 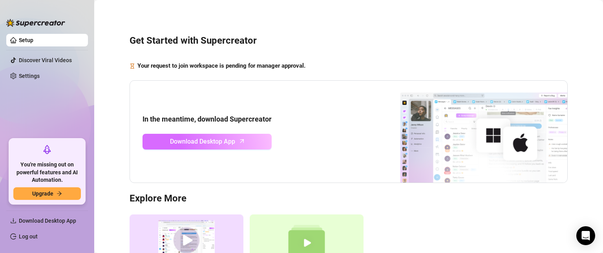 I want to click on div: Open Intercom Messenger, so click(x=586, y=235).